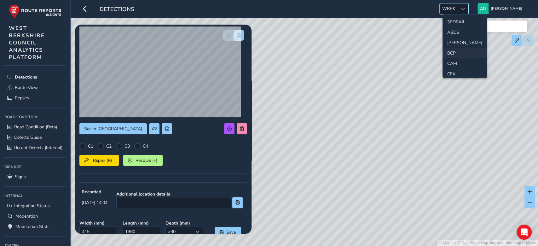  Describe the element at coordinates (38, 147) in the screenshot. I see `span: Recent Defects (Internal)` at that location.